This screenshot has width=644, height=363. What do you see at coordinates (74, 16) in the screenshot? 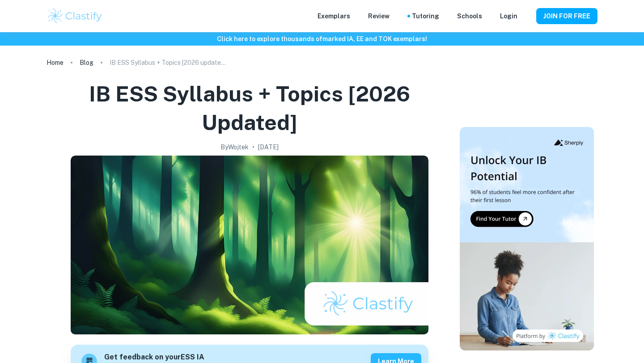
I see `img: Clastify logo` at bounding box center [74, 16].